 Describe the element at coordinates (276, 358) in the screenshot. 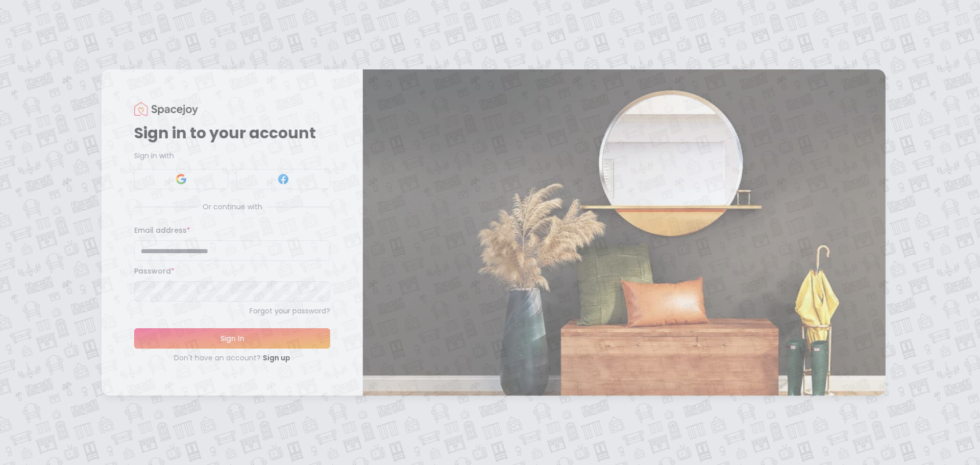

I see `a: Sign up` at that location.